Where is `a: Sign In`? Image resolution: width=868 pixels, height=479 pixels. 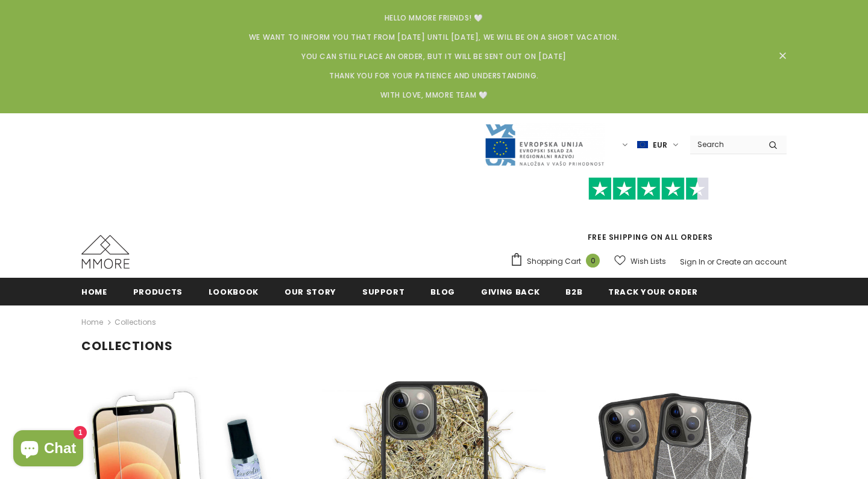
a: Sign In is located at coordinates (693, 261).